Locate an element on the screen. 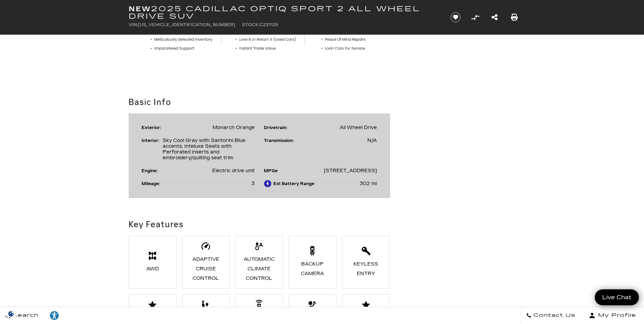 The image size is (644, 324). div: Transmission: is located at coordinates (281, 140).